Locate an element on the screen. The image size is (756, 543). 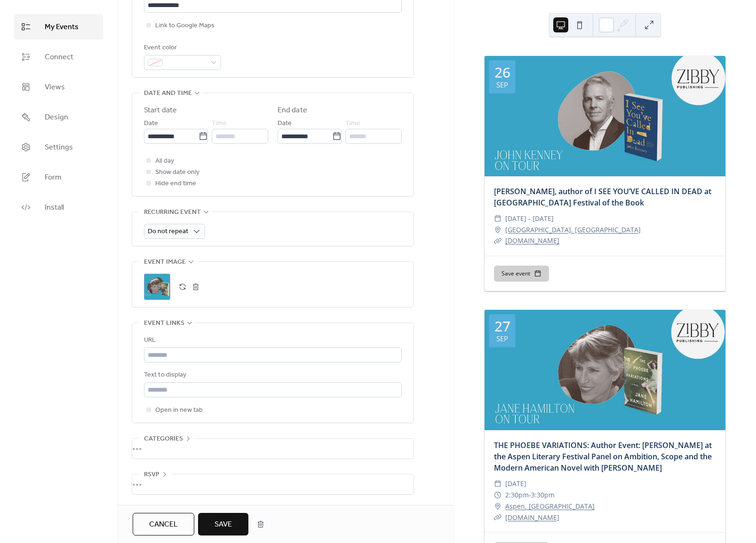
button: Save event is located at coordinates (521, 274).